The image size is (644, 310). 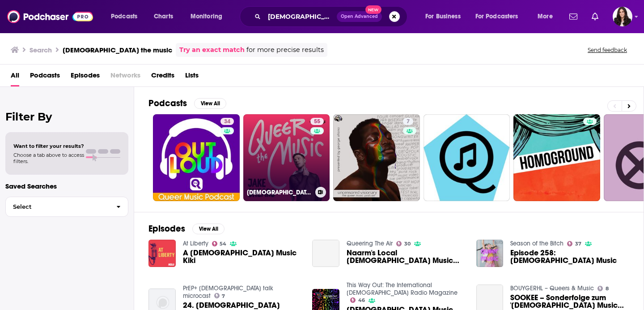 What do you see at coordinates (66, 185) in the screenshot?
I see `p: Saved Searches` at bounding box center [66, 185].